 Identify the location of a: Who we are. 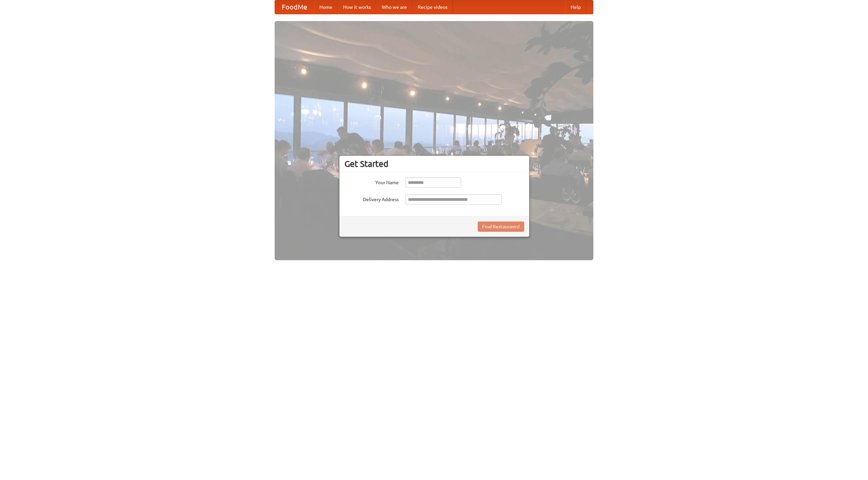
(394, 7).